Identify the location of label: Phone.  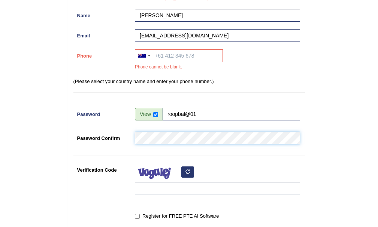
(102, 54).